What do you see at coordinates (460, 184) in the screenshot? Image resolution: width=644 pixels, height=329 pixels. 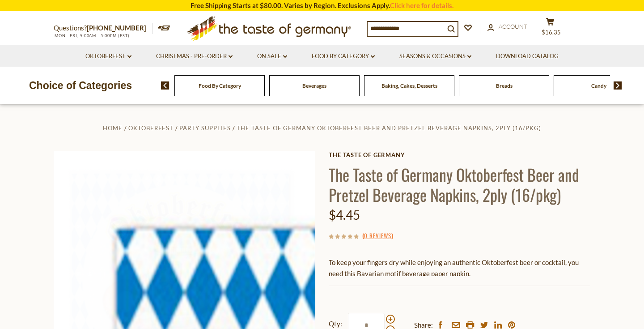 I see `h1: The Taste of Germany Oktoberfest Beer and Pretzel Beverage Napkins, 2ply (16/pkg)` at bounding box center [460, 184].